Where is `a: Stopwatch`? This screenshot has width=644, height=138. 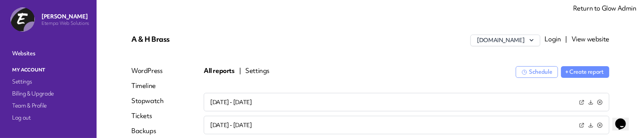
a: Stopwatch is located at coordinates (150, 101).